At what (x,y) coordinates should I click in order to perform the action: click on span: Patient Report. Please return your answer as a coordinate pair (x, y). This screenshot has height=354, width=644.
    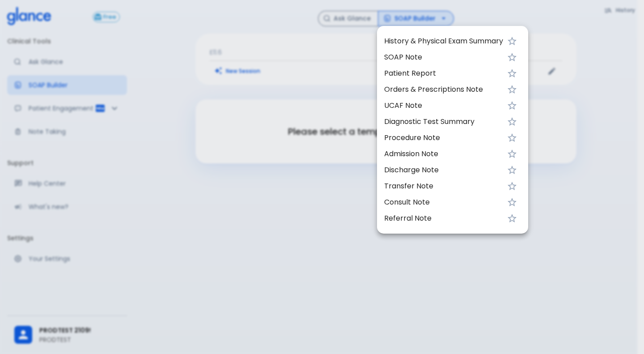
    Looking at the image, I should click on (443, 74).